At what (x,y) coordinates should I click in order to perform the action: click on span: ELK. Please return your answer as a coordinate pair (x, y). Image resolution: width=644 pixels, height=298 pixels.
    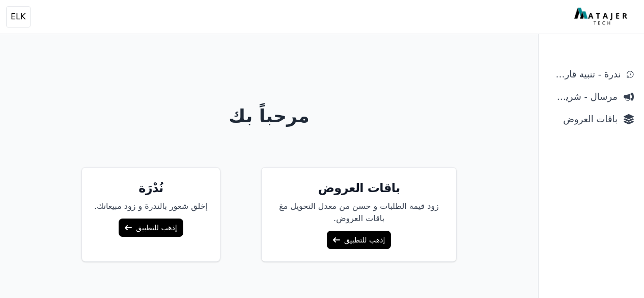
    Looking at the image, I should click on (18, 17).